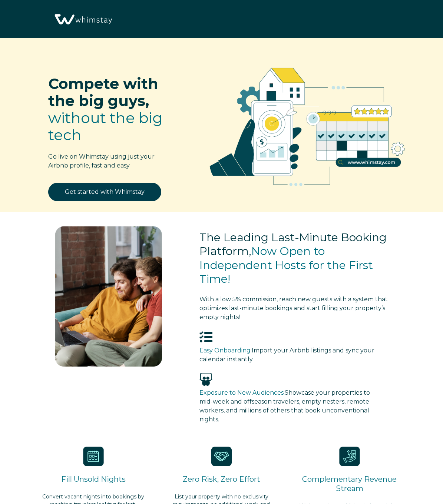 The image size is (443, 504). I want to click on span: Zero Risk, Zero Effort, so click(221, 479).